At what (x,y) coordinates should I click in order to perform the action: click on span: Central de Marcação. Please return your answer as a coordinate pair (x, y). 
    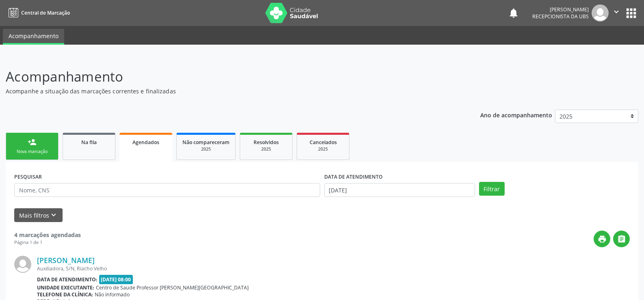
    Looking at the image, I should click on (45, 12).